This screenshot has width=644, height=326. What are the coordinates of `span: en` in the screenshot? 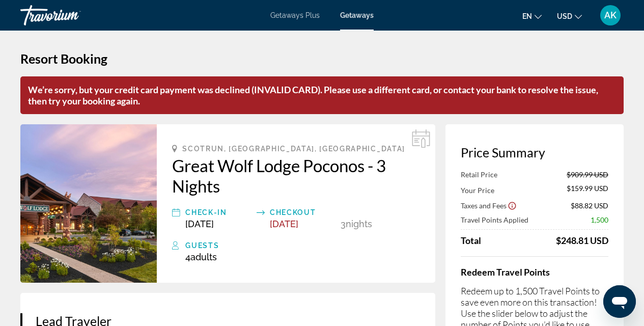 It's located at (527, 16).